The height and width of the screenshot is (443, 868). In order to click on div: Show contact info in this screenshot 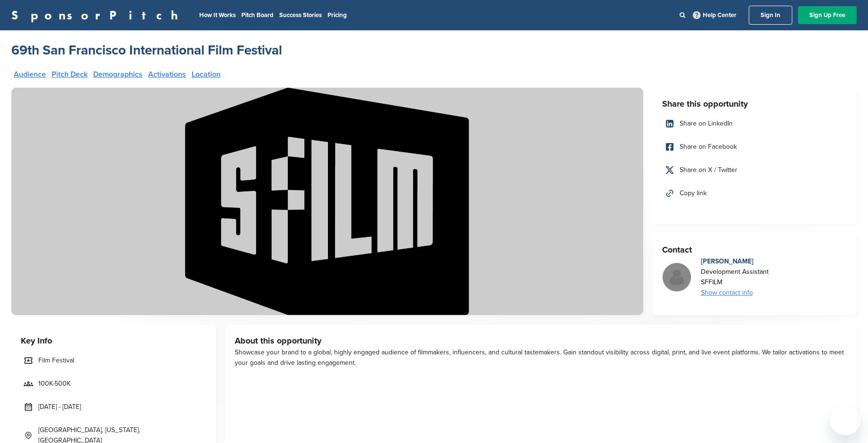, I will do `click(734, 292)`.